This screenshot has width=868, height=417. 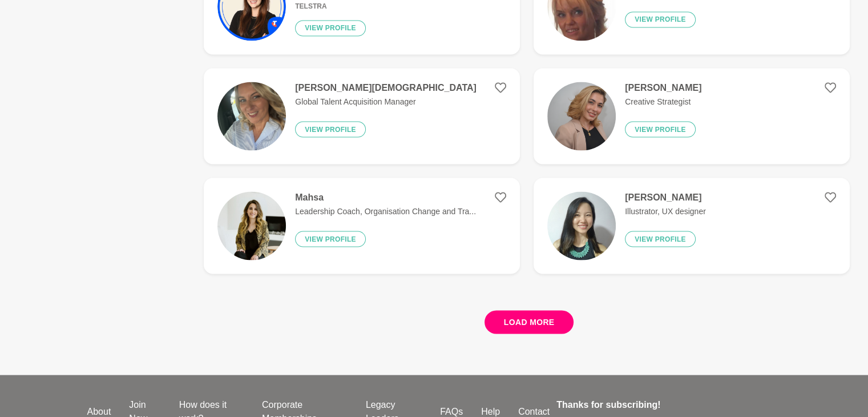 What do you see at coordinates (385, 197) in the screenshot?
I see `h4: Mahsa` at bounding box center [385, 197].